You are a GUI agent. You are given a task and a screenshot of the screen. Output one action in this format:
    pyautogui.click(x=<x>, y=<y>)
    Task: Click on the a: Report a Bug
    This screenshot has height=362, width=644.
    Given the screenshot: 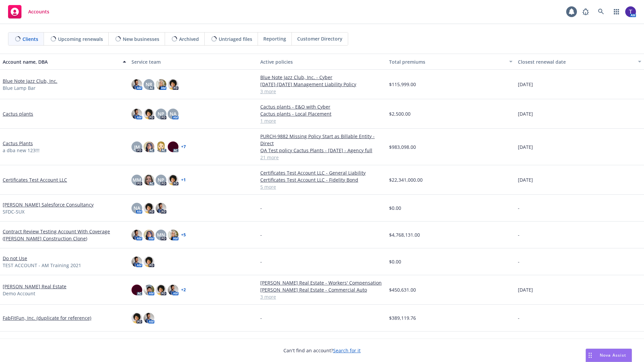 What is the action you would take?
    pyautogui.click(x=585, y=12)
    